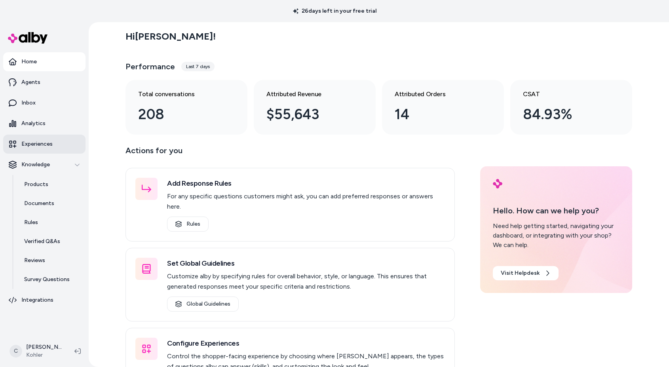  I want to click on a: Documents, so click(51, 203).